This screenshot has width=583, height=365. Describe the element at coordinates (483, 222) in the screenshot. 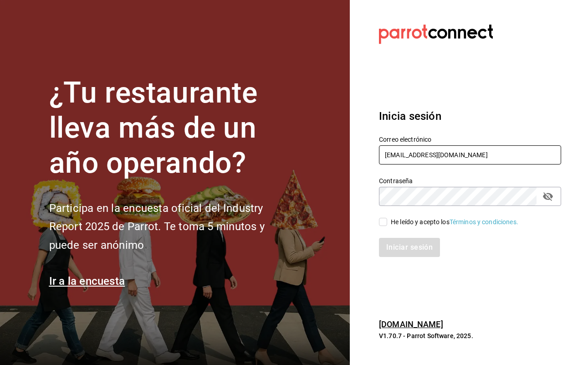

I see `a: Términos y condiciones.` at that location.